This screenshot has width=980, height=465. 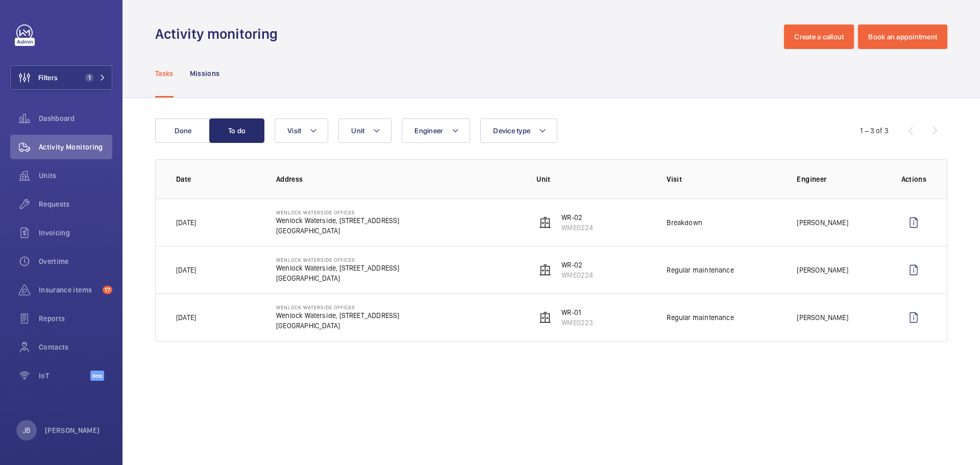 What do you see at coordinates (97, 375) in the screenshot?
I see `span: Beta` at bounding box center [97, 375].